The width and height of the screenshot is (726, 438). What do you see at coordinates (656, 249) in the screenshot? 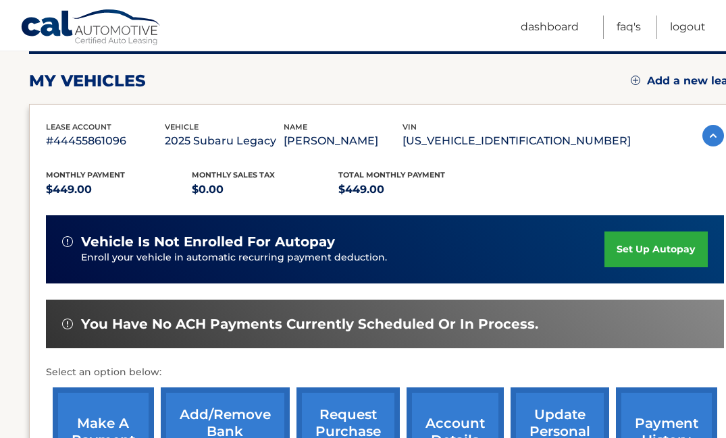
I see `a: set up autopay` at bounding box center [656, 249].